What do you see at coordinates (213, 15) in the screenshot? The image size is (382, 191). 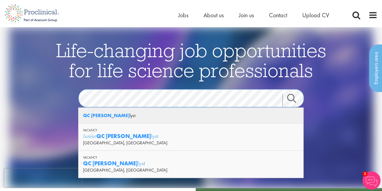 I see `a: About us` at bounding box center [213, 15].